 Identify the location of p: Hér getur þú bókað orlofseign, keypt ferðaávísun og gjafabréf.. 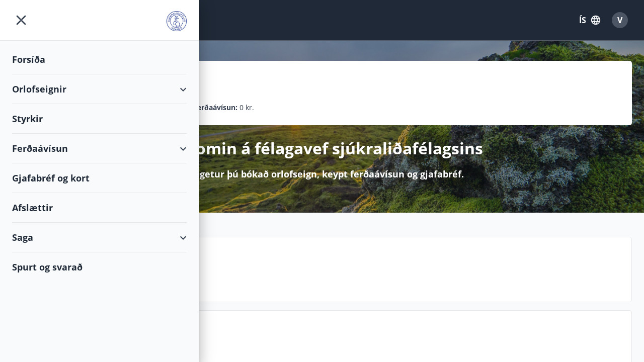
(322, 174).